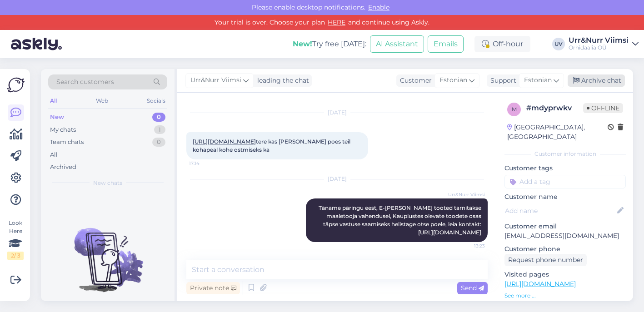 This screenshot has height=312, width=644. Describe the element at coordinates (15, 256) in the screenshot. I see `div: 2 / 3` at that location.